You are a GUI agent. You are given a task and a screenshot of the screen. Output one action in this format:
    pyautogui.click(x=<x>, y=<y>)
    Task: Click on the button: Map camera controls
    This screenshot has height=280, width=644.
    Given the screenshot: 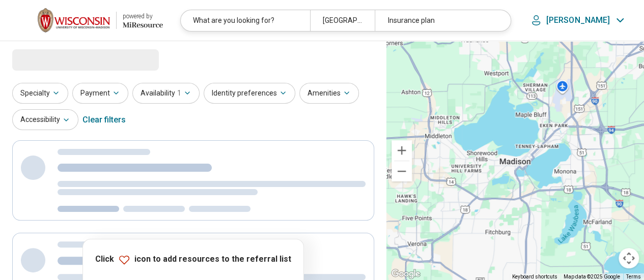 What is the action you would take?
    pyautogui.click(x=629, y=259)
    